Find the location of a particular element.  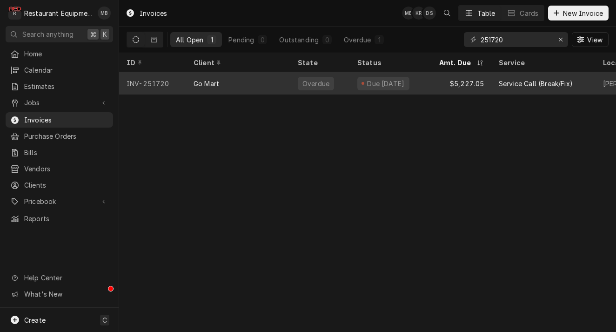

button: View is located at coordinates (590, 40).